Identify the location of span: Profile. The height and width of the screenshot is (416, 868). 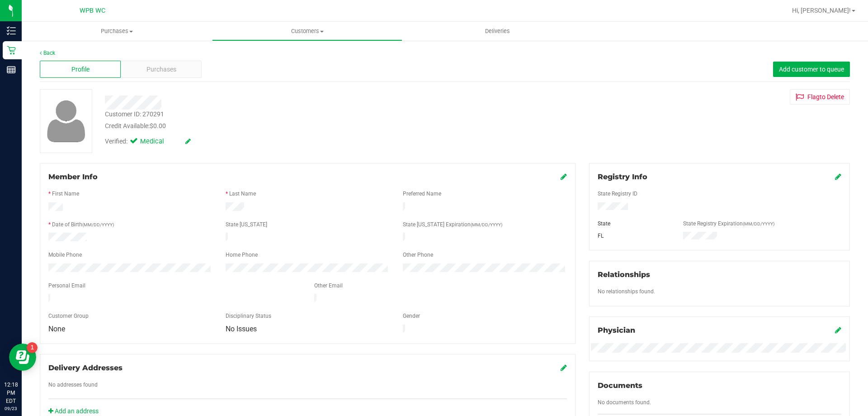
(80, 69).